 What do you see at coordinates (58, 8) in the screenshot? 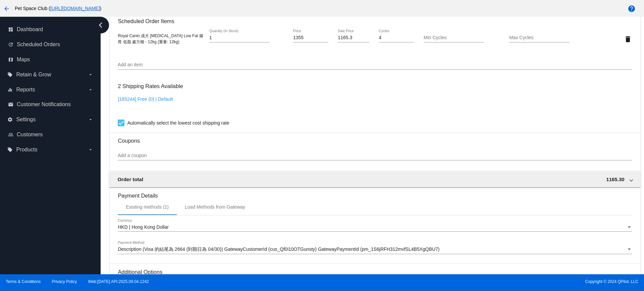
I see `span: Pet Space Club ( )` at bounding box center [58, 8].